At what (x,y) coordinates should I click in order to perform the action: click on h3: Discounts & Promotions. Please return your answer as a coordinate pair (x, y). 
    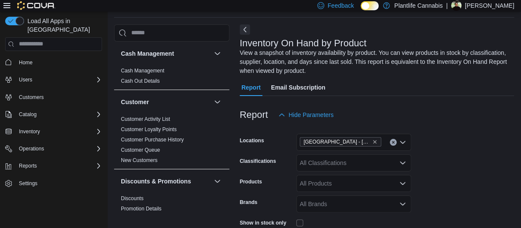
    Looking at the image, I should click on (156, 181).